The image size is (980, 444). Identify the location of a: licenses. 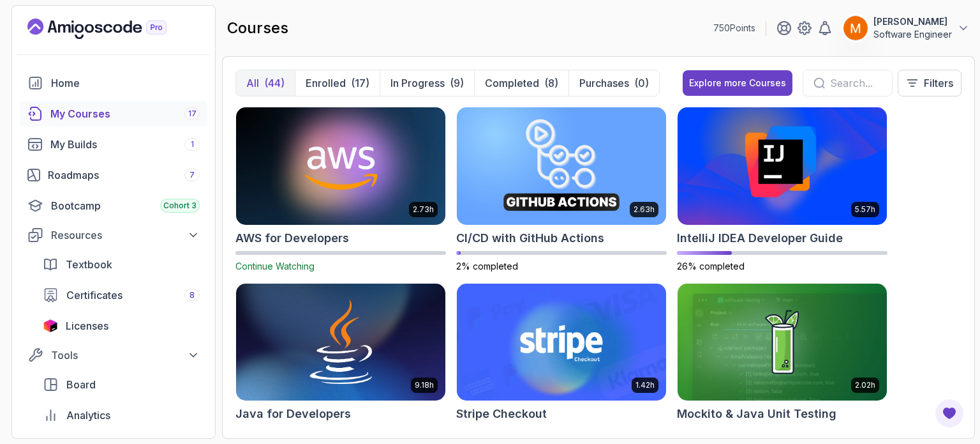
(121, 326).